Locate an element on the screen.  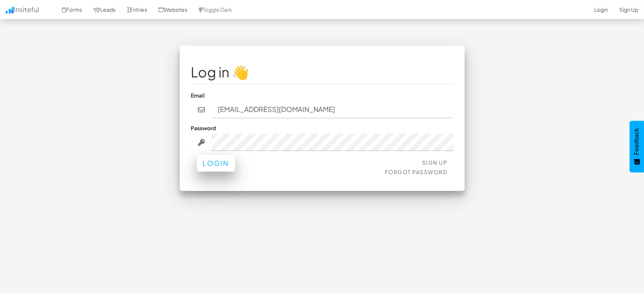
input: john@doe.com is located at coordinates (332, 110).